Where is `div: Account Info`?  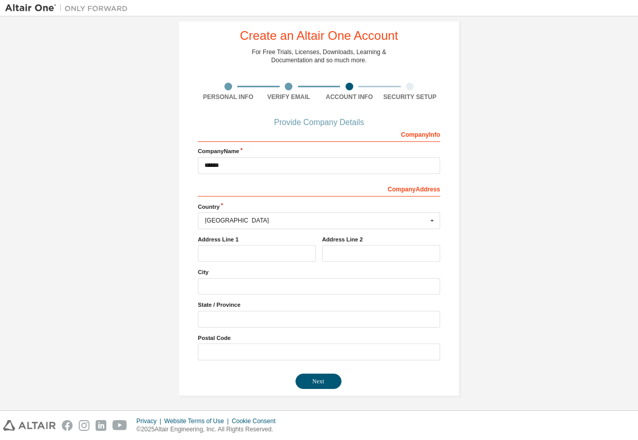
div: Account Info is located at coordinates (349, 97).